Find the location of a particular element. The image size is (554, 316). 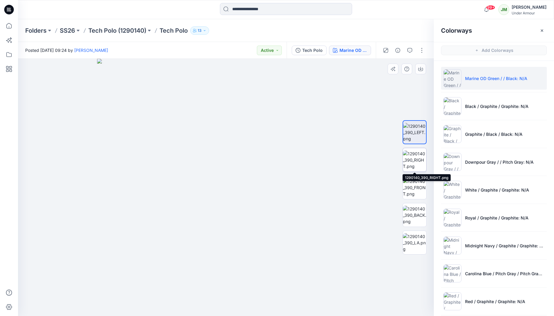

p: Royal / Graphite / Graphite: N/A is located at coordinates (496, 218).